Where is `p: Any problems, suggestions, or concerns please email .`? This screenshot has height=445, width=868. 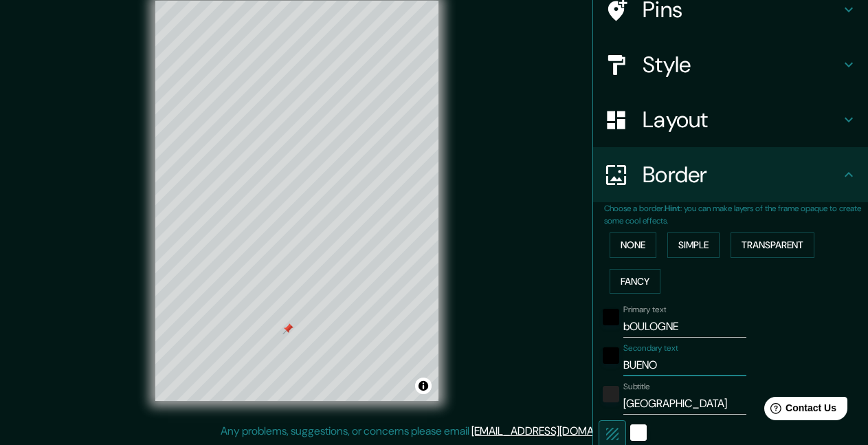 p: Any problems, suggestions, or concerns please email . is located at coordinates (432, 431).